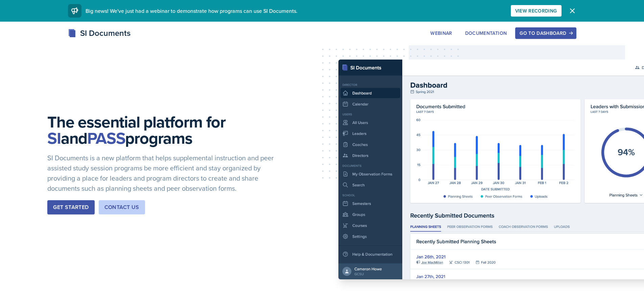 The width and height of the screenshot is (644, 302). Describe the element at coordinates (486, 33) in the screenshot. I see `div: Documentation` at that location.